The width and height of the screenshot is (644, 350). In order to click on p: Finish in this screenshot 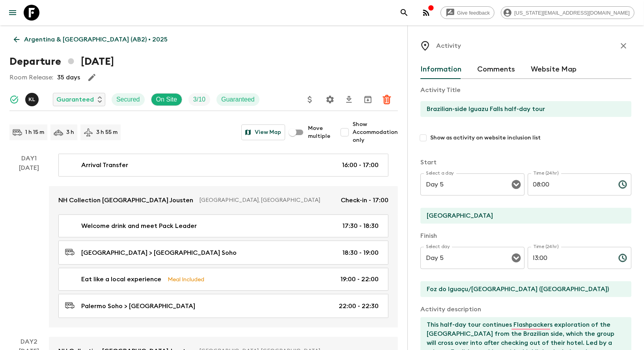, I will do `click(526, 236)`.